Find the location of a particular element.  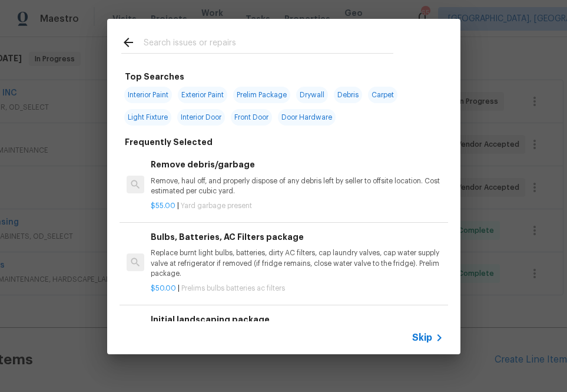

span: Carpet is located at coordinates (383, 94).